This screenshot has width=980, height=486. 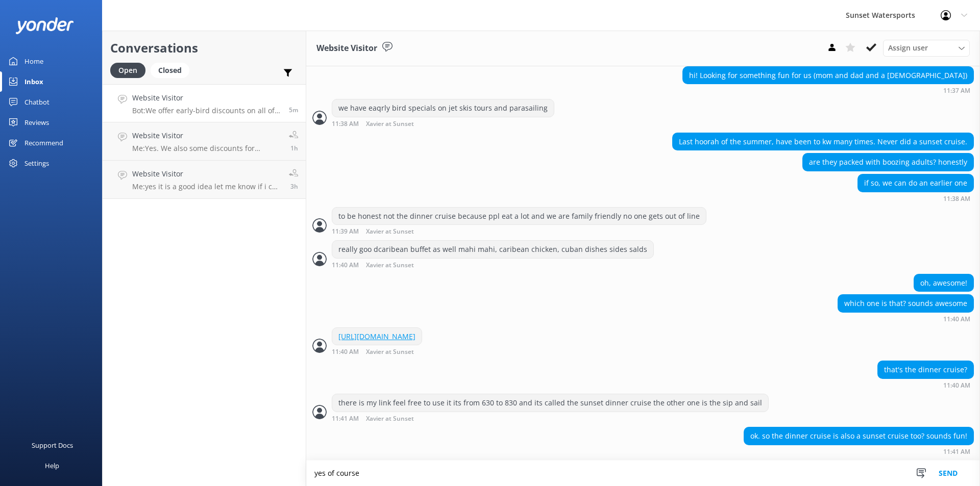 I want to click on div: Settings, so click(x=37, y=164).